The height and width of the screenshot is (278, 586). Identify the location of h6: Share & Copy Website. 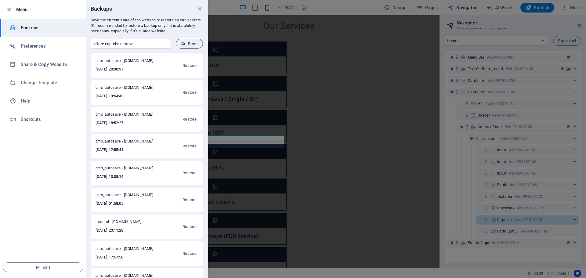
(49, 64).